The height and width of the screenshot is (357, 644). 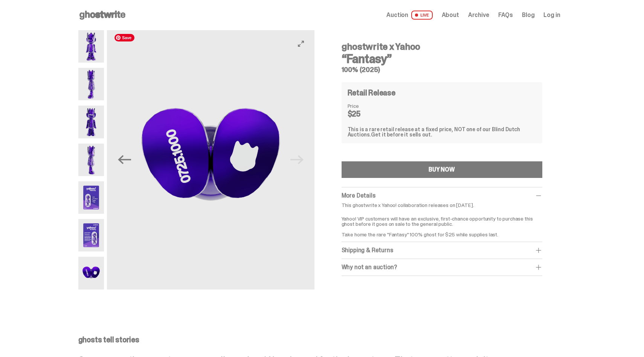 What do you see at coordinates (442, 267) in the screenshot?
I see `div: Why not an auction?` at bounding box center [442, 267].